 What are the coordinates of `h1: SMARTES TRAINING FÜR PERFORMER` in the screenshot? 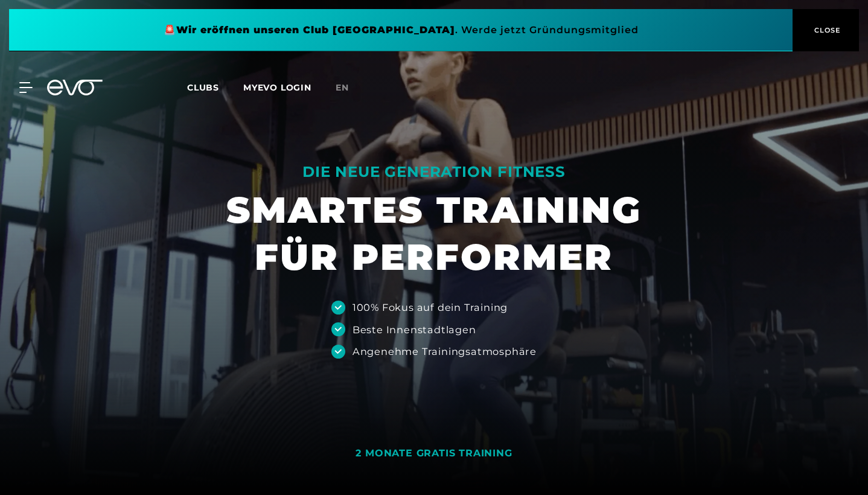 It's located at (434, 234).